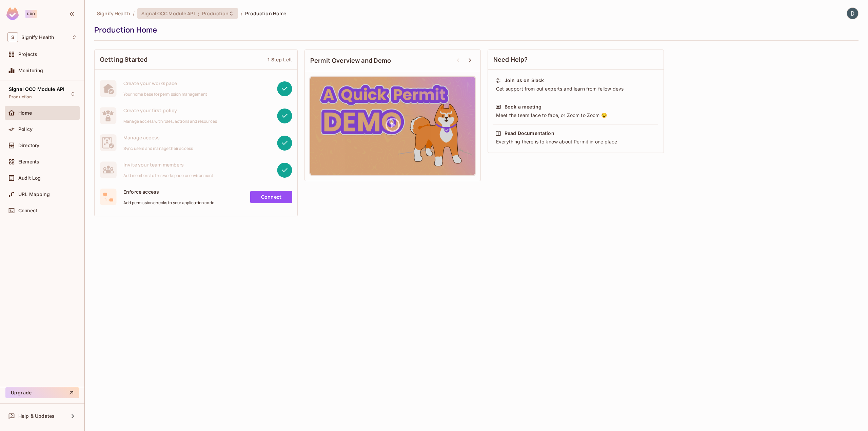 The width and height of the screenshot is (868, 431). What do you see at coordinates (169, 165) in the screenshot?
I see `span: Invite your team members` at bounding box center [169, 165].